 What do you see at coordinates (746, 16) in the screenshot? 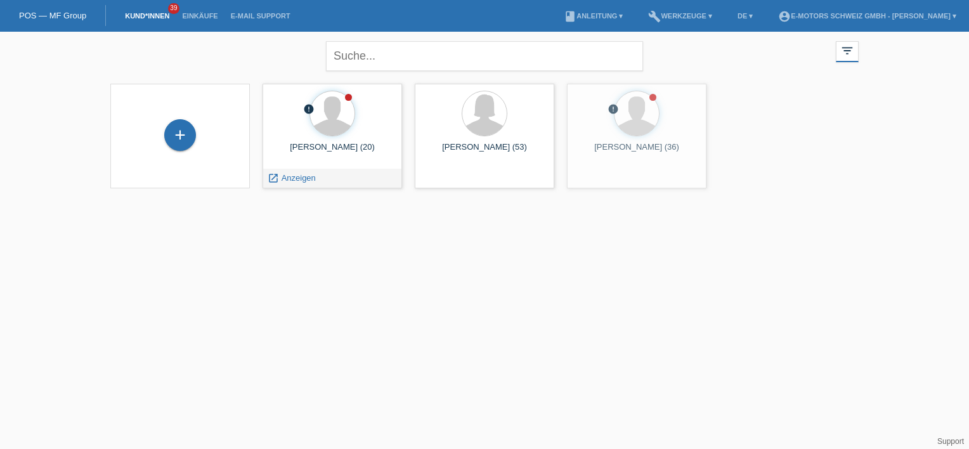
I see `a: DE ▾` at bounding box center [746, 16].